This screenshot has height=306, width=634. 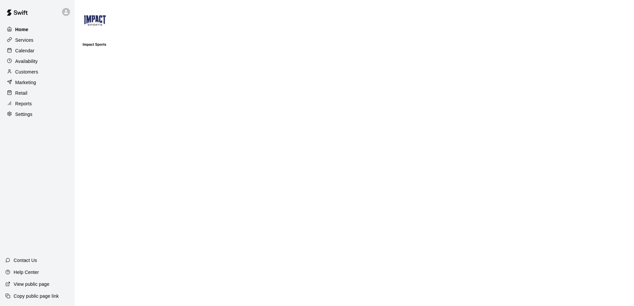 I want to click on div: Availability, so click(x=37, y=61).